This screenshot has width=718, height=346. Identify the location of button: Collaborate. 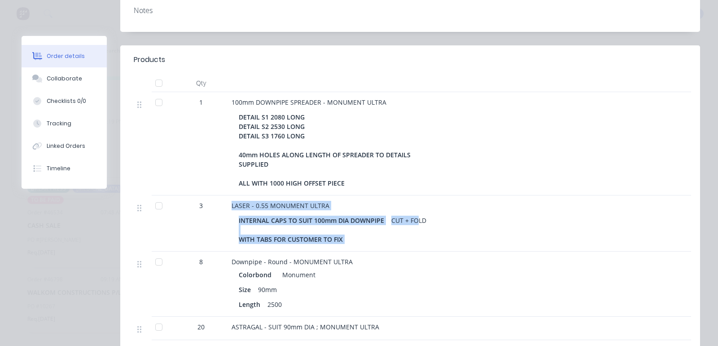
(64, 79).